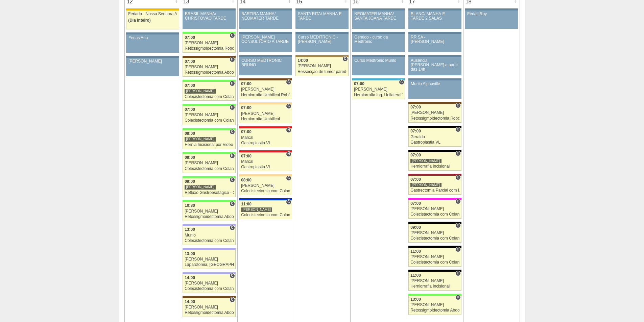  Describe the element at coordinates (209, 236) in the screenshot. I see `a: C 13:00 Murilo Colecistectomia com Colangiografia VL` at that location.